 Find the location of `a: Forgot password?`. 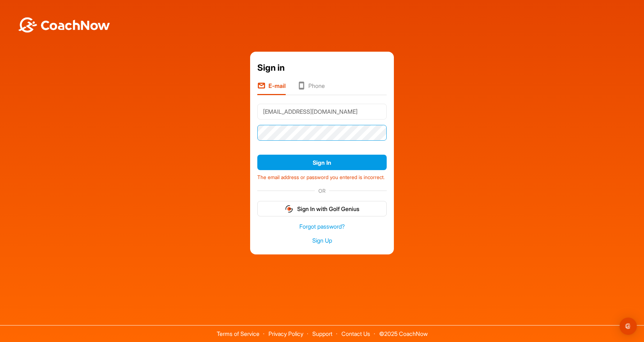

a: Forgot password? is located at coordinates (322, 226).